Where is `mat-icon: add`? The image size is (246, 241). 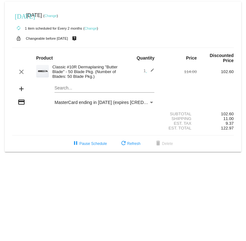
mat-icon: add is located at coordinates (21, 89).